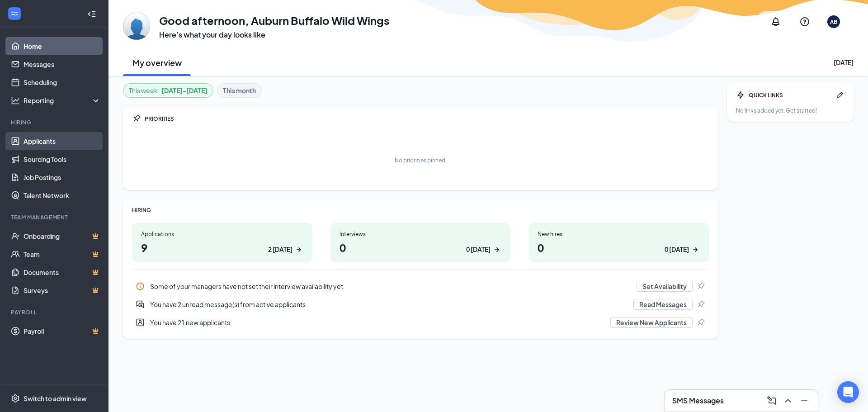 The image size is (868, 412). I want to click on svg: Minimize, so click(804, 400).